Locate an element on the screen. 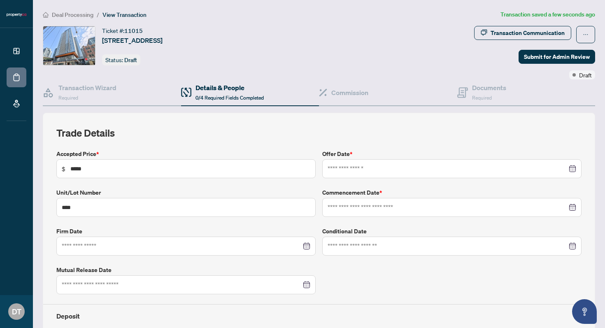 This screenshot has width=605, height=328. h4: Transaction Wizard is located at coordinates (87, 88).